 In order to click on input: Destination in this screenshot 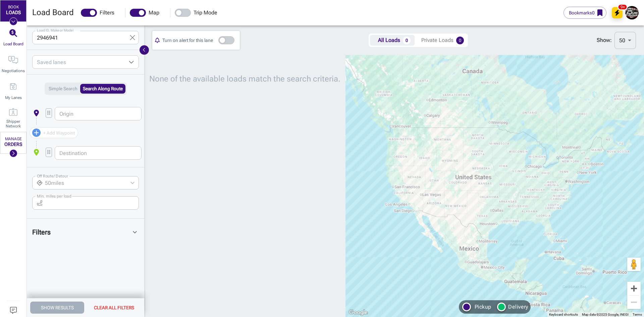, I will do `click(92, 153)`.